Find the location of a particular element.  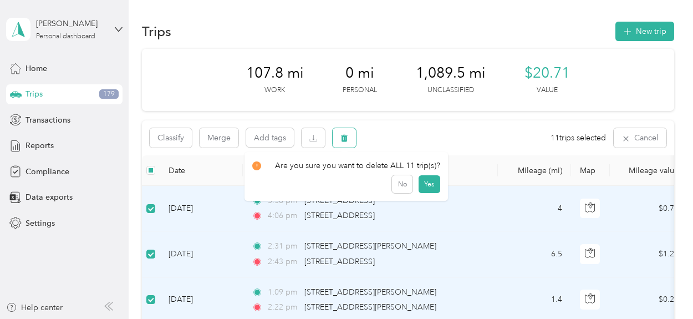

button: Yes is located at coordinates (429, 184).